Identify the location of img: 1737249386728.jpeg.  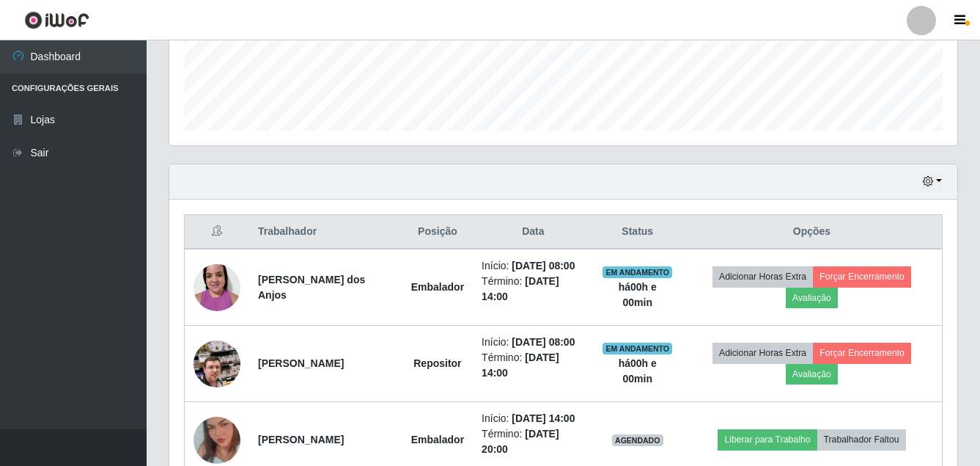
(217, 287).